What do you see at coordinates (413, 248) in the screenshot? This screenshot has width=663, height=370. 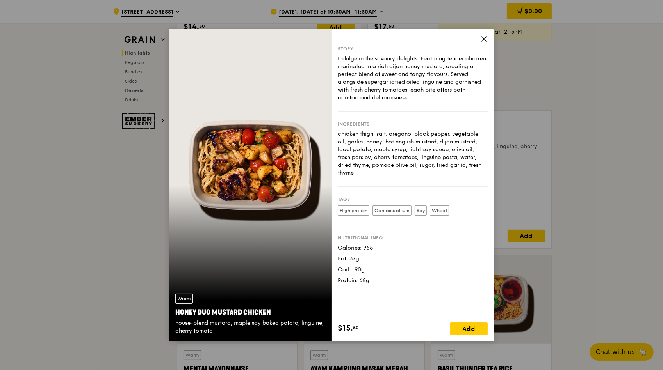 I see `div: Calories: 965` at bounding box center [413, 248].